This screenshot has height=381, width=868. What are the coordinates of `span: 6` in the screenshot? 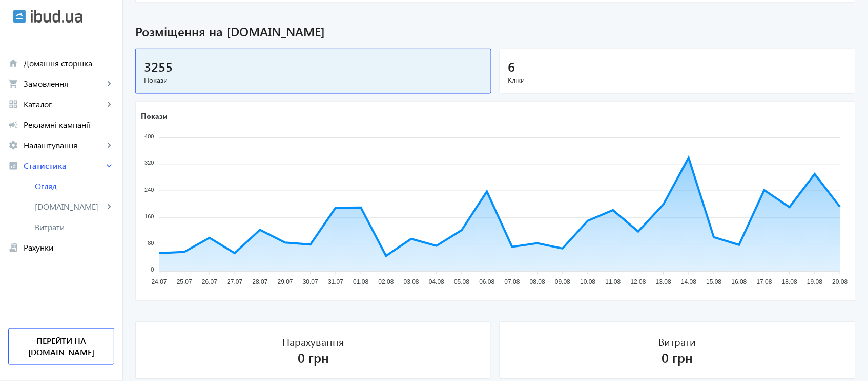 It's located at (512, 66).